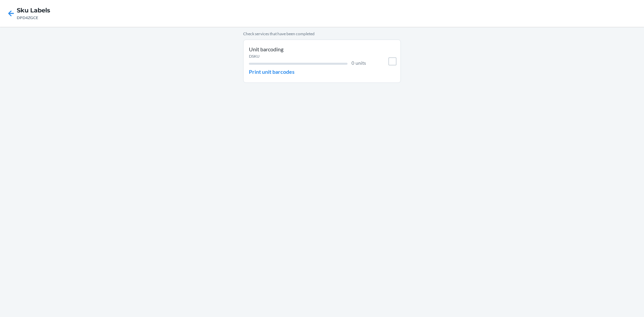 The height and width of the screenshot is (317, 644). Describe the element at coordinates (34, 18) in the screenshot. I see `div: DPD4ZGCE` at that location.